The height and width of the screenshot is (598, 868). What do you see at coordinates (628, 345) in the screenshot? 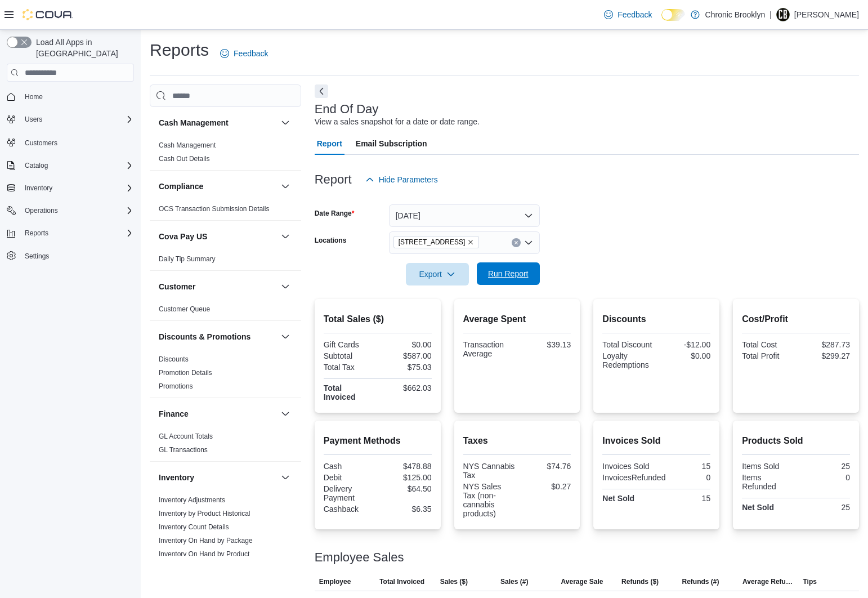
I see `div: Total Discount` at bounding box center [628, 345].